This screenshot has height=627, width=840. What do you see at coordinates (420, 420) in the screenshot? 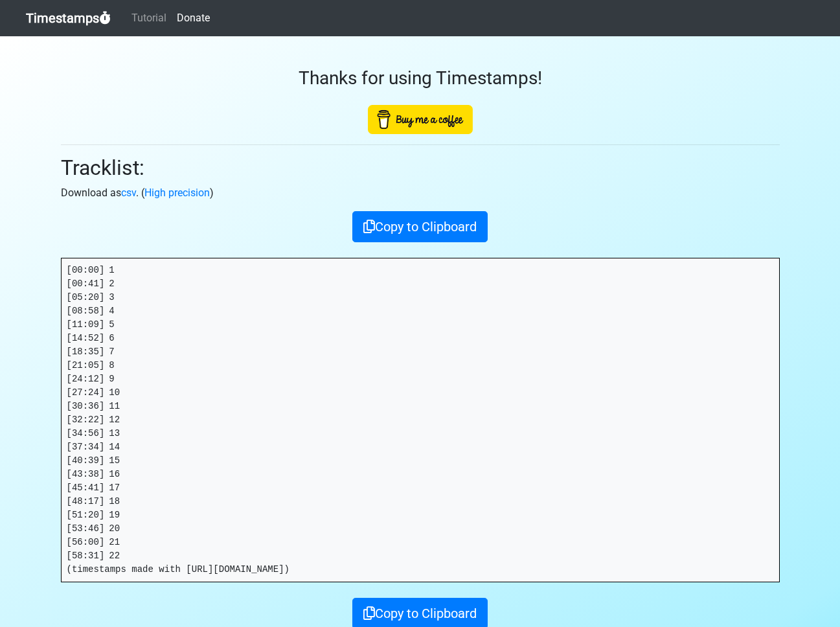
I see `pre: [00:00] 1 [00:41] 2 [05:20] 3 [08:58] 4 [11:09] 5 [14:52] 6 [18:35] 7 [21:05] 8 [24:12] 9 [27:24]...` at bounding box center [420, 420].